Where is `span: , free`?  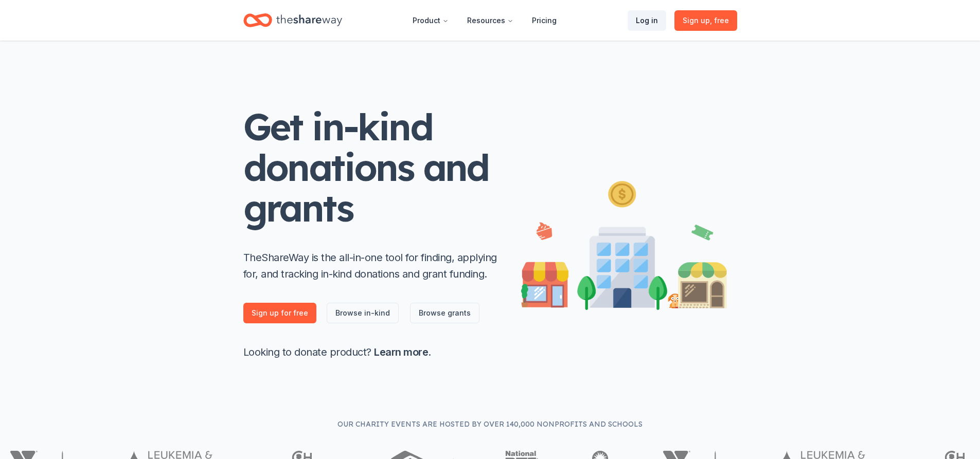 span: , free is located at coordinates (719, 20).